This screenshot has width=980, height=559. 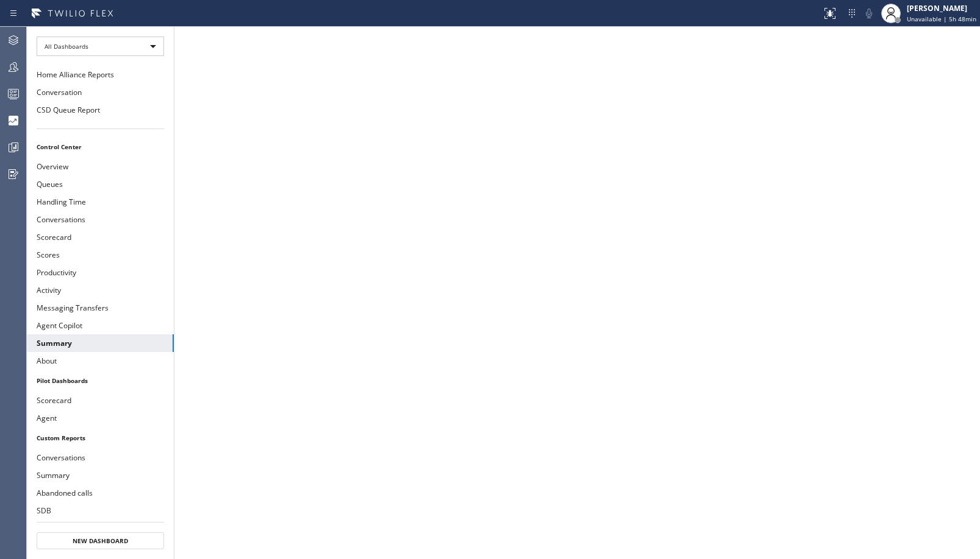 What do you see at coordinates (100, 438) in the screenshot?
I see `li: Custom Reports` at bounding box center [100, 438].